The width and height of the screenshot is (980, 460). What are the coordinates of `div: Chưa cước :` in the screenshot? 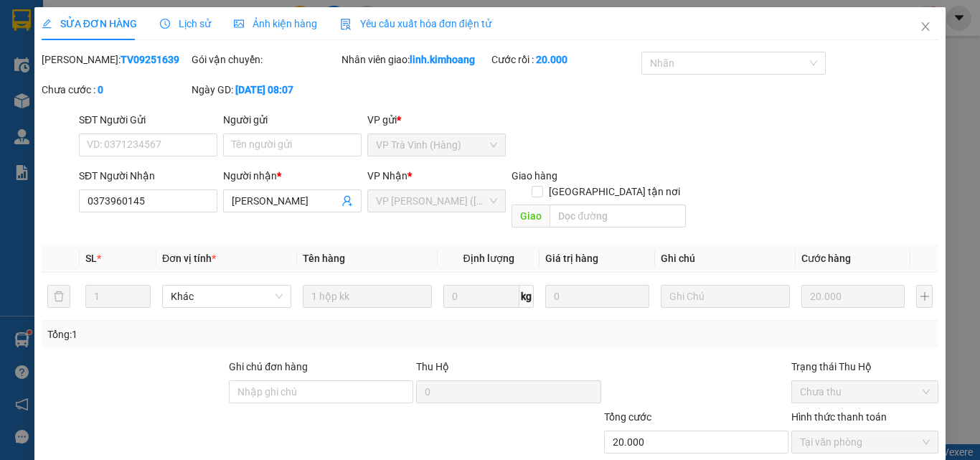 It's located at (115, 90).